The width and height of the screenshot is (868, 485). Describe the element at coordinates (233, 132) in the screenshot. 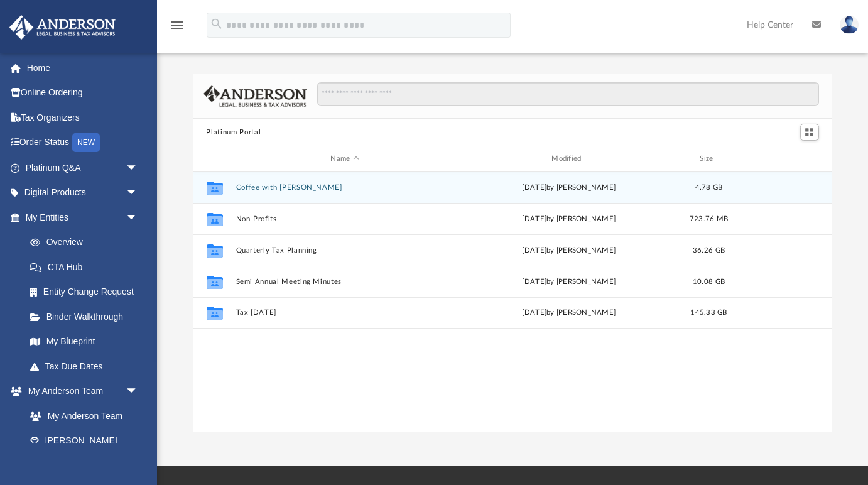

I see `button: Platinum Portal` at that location.